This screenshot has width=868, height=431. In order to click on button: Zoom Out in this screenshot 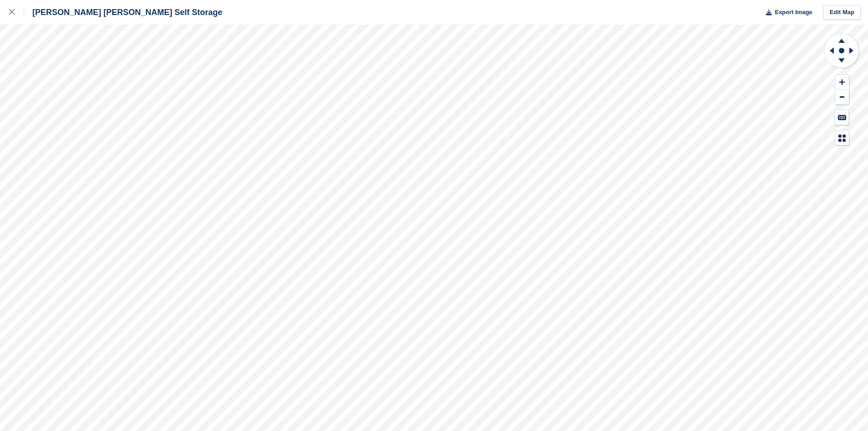, I will do `click(842, 97)`.